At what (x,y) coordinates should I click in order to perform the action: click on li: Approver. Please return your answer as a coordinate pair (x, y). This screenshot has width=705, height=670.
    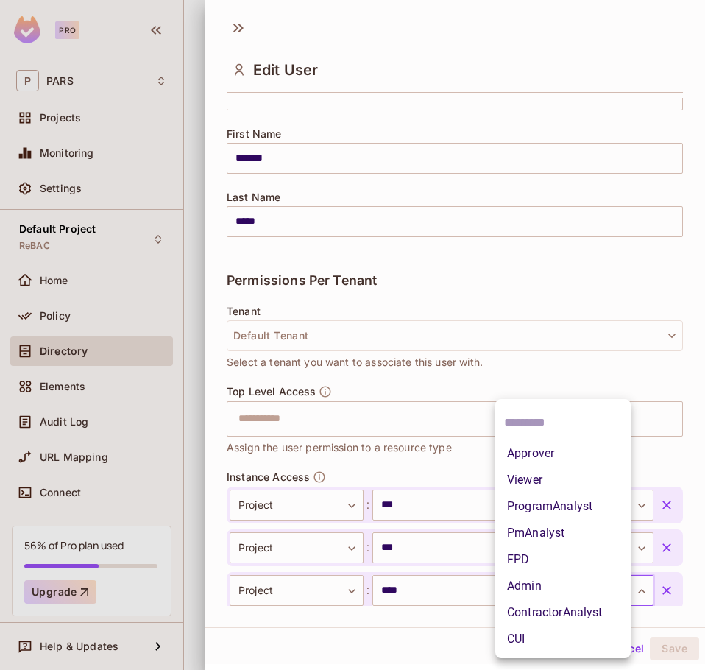
    Looking at the image, I should click on (563, 453).